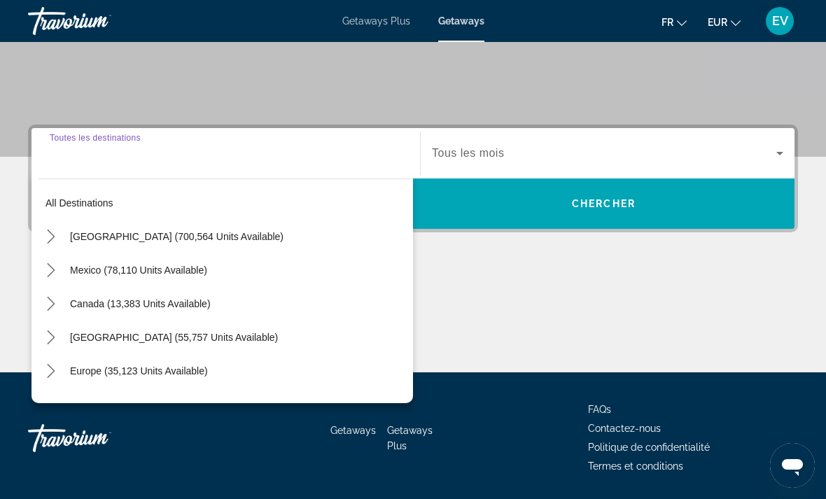 The height and width of the screenshot is (499, 826). Describe the element at coordinates (238, 237) in the screenshot. I see `button: Select destination: United States (700,564 units available)` at that location.